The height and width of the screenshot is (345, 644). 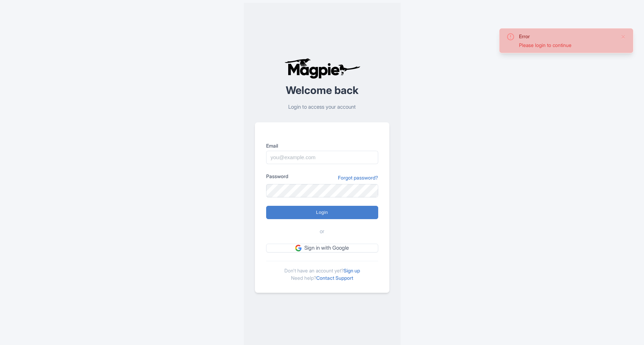 What do you see at coordinates (277, 176) in the screenshot?
I see `label: Password` at bounding box center [277, 176].